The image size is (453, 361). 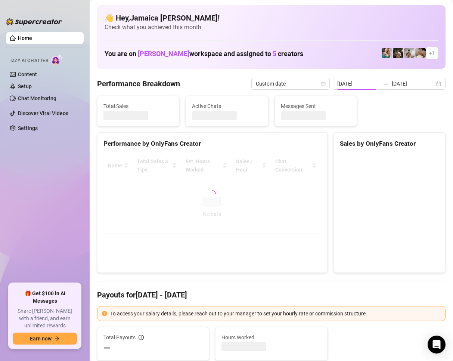 What do you see at coordinates (34, 22) in the screenshot?
I see `img: logo-BBDzfeDw.svg` at bounding box center [34, 22].